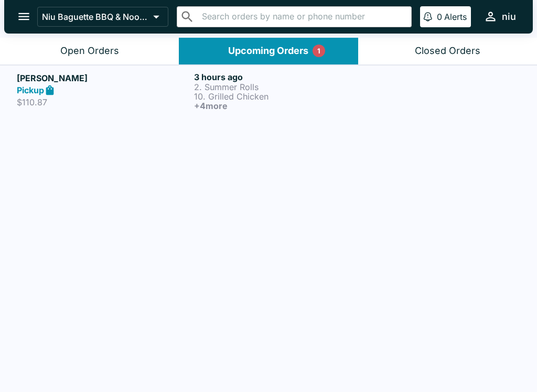  What do you see at coordinates (509, 16) in the screenshot?
I see `div: niu` at bounding box center [509, 16].